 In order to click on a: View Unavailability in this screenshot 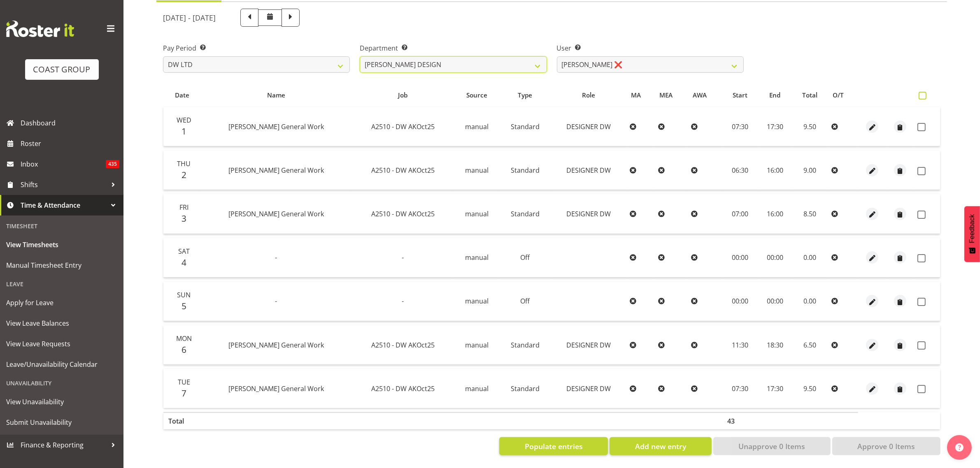, I will do `click(62, 402)`.